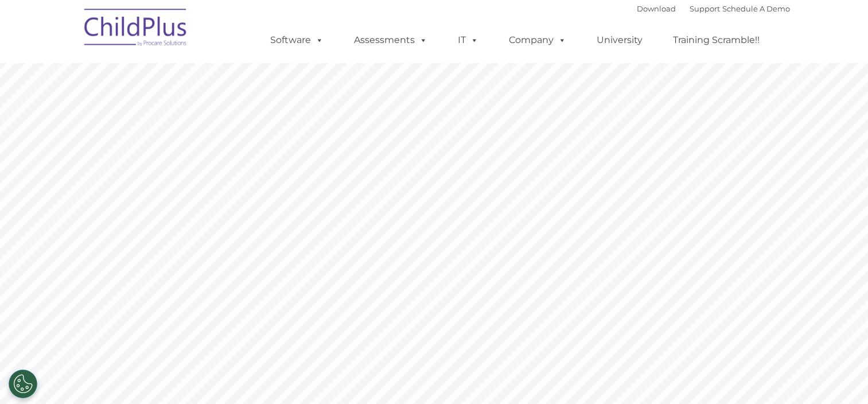  I want to click on a: Software, so click(297, 40).